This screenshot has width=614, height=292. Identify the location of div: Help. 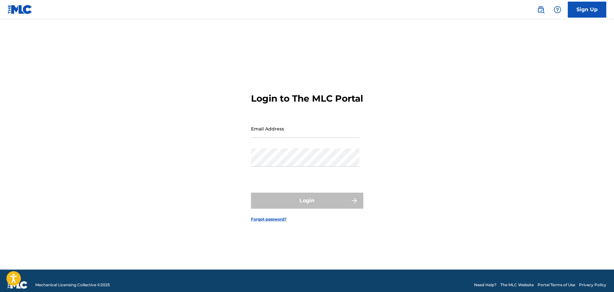
(557, 10).